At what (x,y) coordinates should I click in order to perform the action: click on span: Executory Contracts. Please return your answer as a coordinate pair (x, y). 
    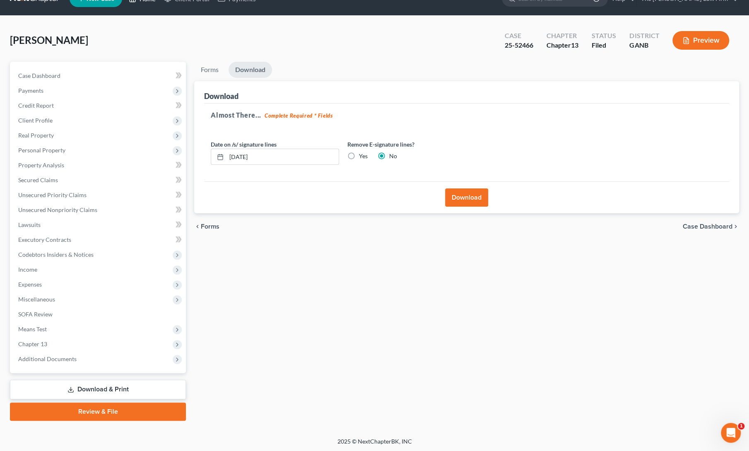
    Looking at the image, I should click on (45, 239).